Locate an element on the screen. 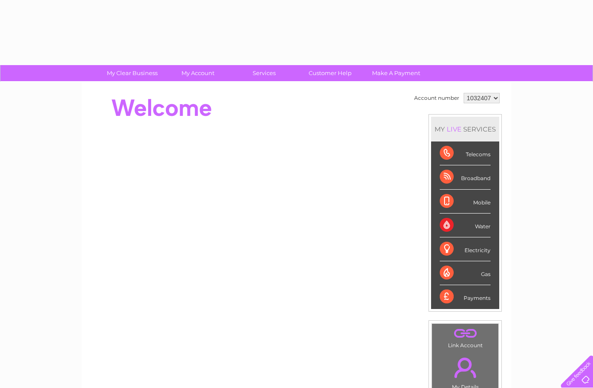 The width and height of the screenshot is (593, 388). div: Mobile is located at coordinates (465, 201).